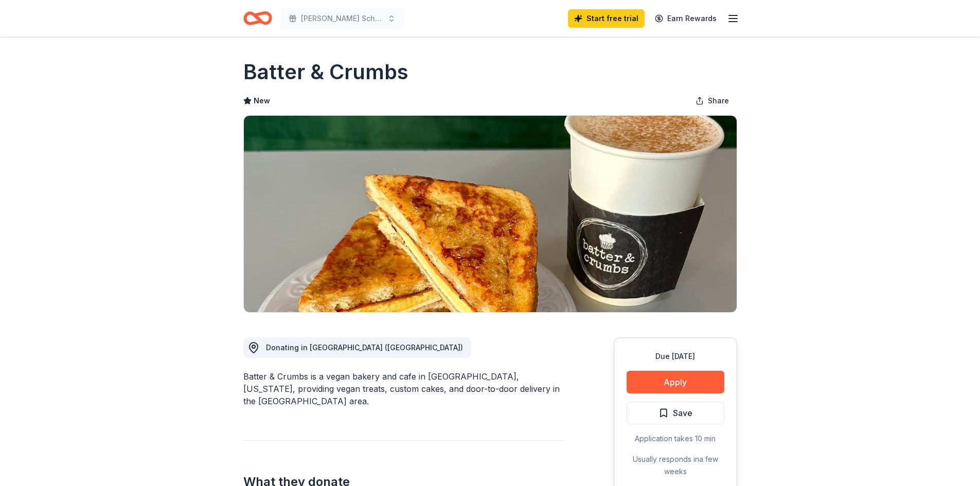 The height and width of the screenshot is (486, 980). What do you see at coordinates (686, 18) in the screenshot?
I see `a: Earn Rewards` at bounding box center [686, 18].